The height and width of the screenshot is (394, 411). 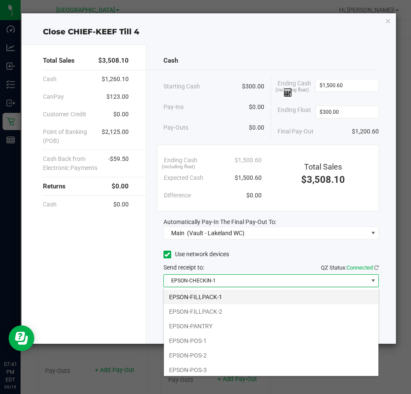 I want to click on span: Difference, so click(x=177, y=195).